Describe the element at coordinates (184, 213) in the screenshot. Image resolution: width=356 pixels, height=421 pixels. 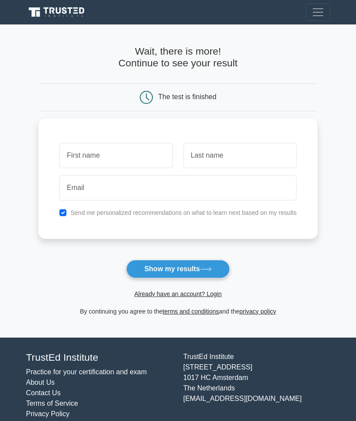
I see `label: Send me personalized recommendations on what to learn next based on my results` at that location.